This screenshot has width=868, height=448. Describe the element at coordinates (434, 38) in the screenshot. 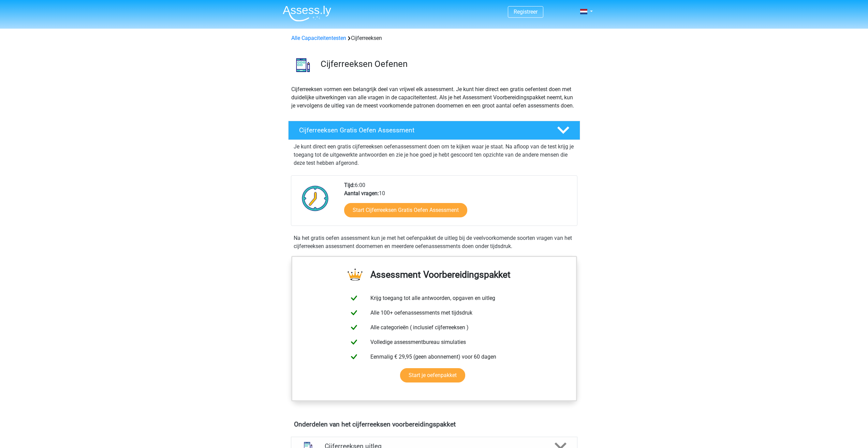

I see `div: Cijferreeksen` at that location.